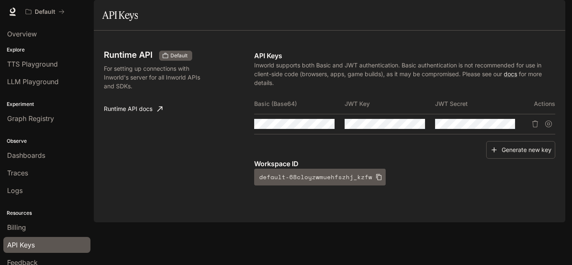 This screenshot has height=265, width=572. Describe the element at coordinates (179, 56) in the screenshot. I see `span: Default` at that location.